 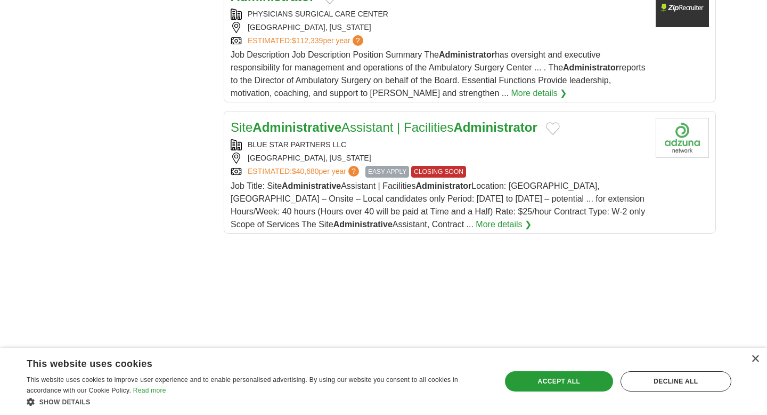 What do you see at coordinates (243, 385) in the screenshot?
I see `span: This website uses cookies to improve user experience and to enable personalised advertising. By u...` at bounding box center [243, 385].